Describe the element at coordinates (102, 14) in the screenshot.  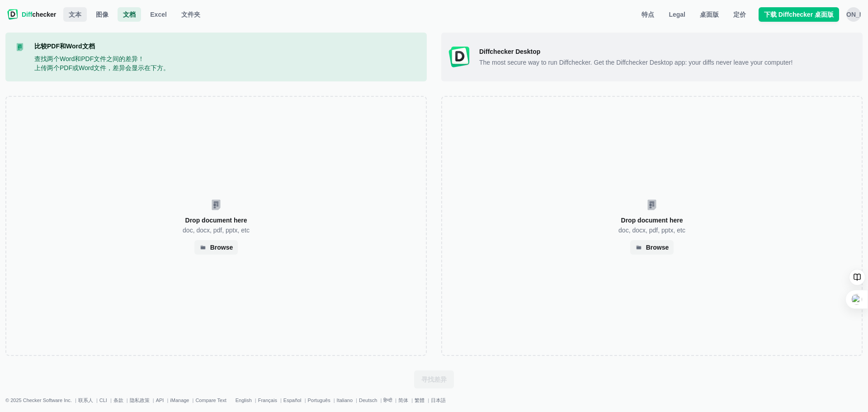
I see `span: 图像` at that location.